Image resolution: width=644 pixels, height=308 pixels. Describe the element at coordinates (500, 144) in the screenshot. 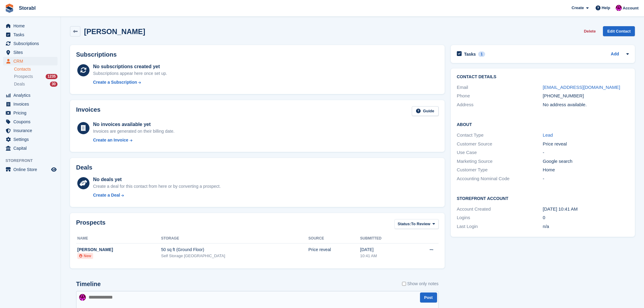

I see `div: Customer Source` at that location.